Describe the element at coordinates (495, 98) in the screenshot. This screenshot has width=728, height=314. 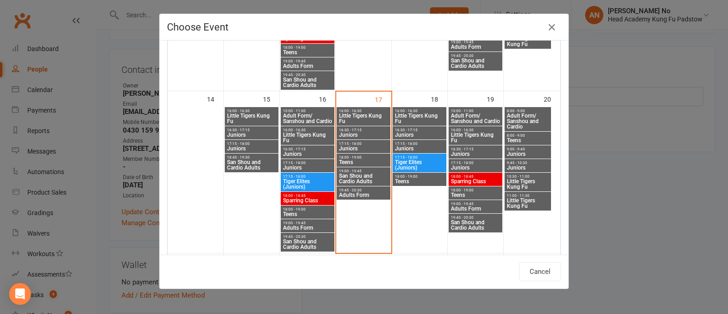
I see `div: 19` at that location.